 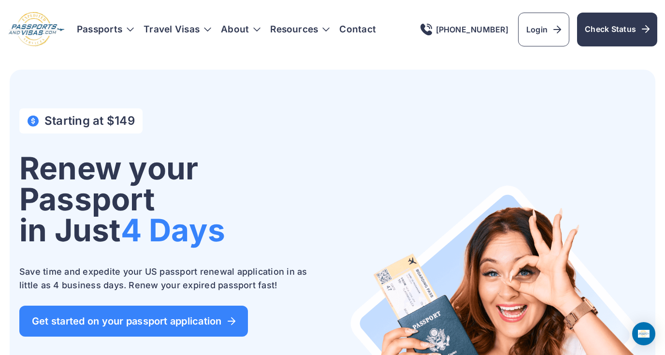 I want to click on a: About, so click(x=235, y=29).